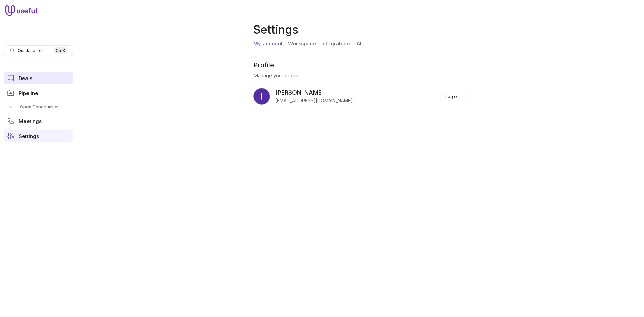 Image resolution: width=644 pixels, height=317 pixels. Describe the element at coordinates (30, 121) in the screenshot. I see `span: Meetings` at that location.